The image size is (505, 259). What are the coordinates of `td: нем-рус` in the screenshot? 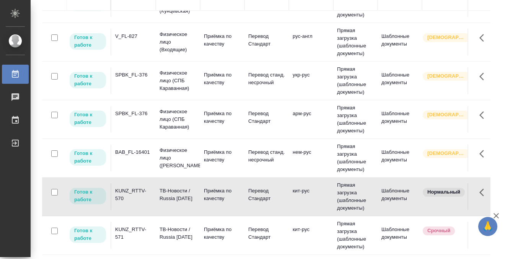 It's located at (311, 158).